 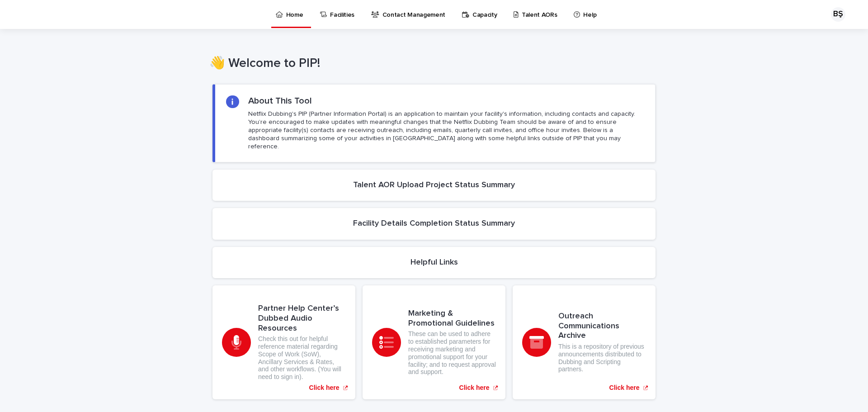 I want to click on h1: 👋 Welcome to PIP!, so click(x=431, y=64).